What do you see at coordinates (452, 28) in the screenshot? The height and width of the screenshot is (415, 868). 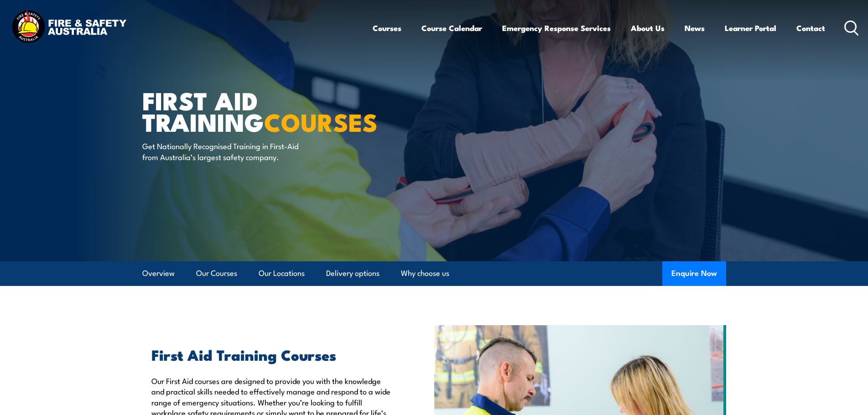 I see `a: Course Calendar` at bounding box center [452, 28].